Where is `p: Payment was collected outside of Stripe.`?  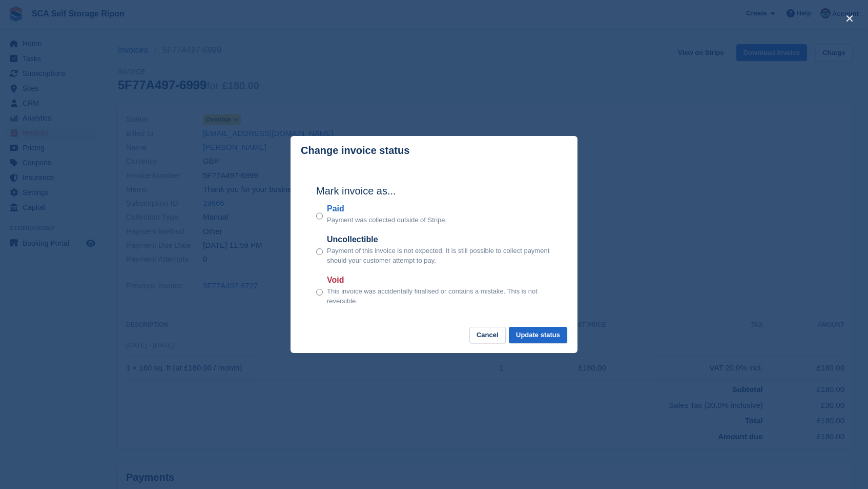 p: Payment was collected outside of Stripe. is located at coordinates (387, 220).